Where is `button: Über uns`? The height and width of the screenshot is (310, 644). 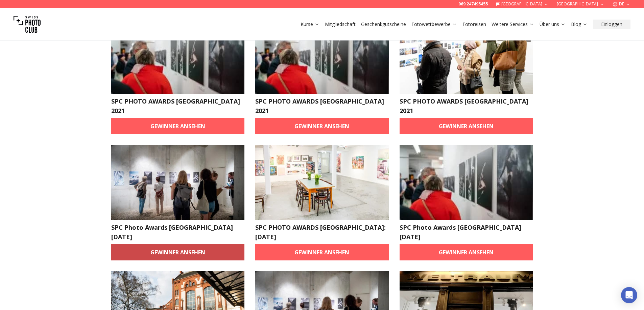 button: Über uns is located at coordinates (552, 24).